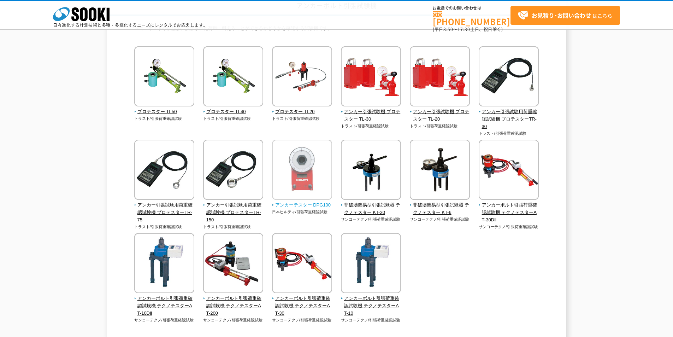 This screenshot has width=673, height=337. What do you see at coordinates (561, 15) in the screenshot?
I see `strong: お見積り･お問い合わせ` at bounding box center [561, 15].